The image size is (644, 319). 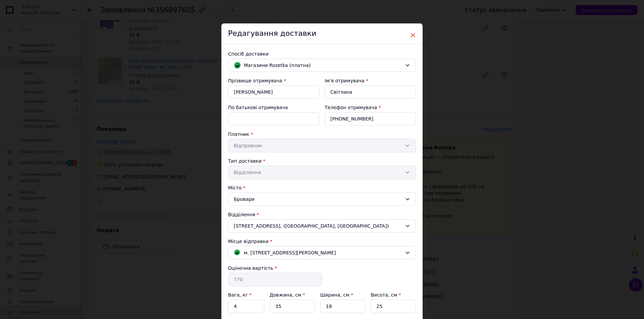 I want to click on label: Оціночна вартість, so click(x=251, y=268).